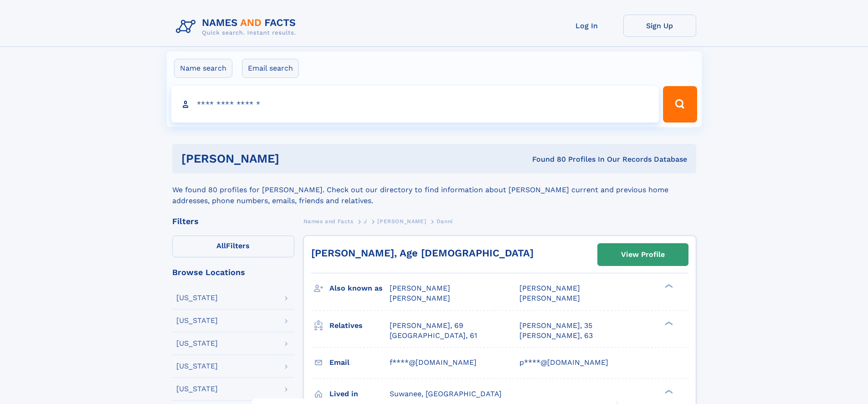 Image resolution: width=868 pixels, height=404 pixels. Describe the element at coordinates (204, 68) in the screenshot. I see `label: Name search` at that location.